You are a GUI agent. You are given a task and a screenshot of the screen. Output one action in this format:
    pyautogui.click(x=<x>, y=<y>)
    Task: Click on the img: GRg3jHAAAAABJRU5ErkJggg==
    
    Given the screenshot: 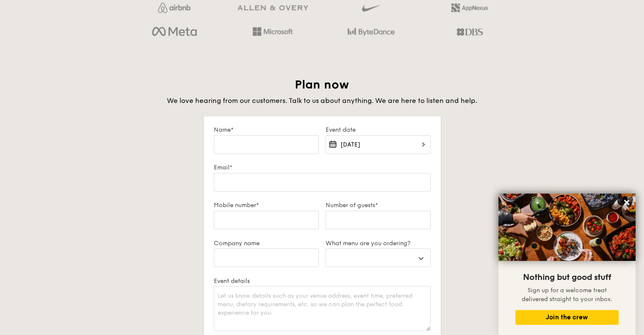 What is the action you would take?
    pyautogui.click(x=273, y=8)
    